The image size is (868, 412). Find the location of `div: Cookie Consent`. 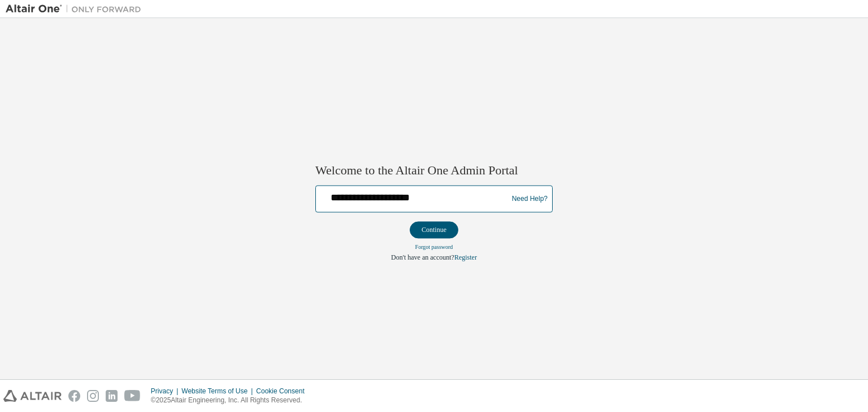

div: Cookie Consent is located at coordinates (283, 391).